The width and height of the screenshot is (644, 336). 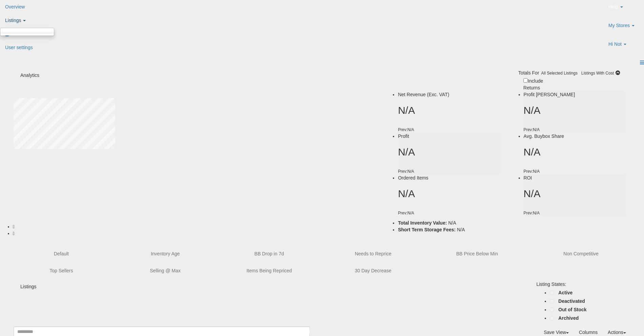 I want to click on li: N/A, so click(x=511, y=223).